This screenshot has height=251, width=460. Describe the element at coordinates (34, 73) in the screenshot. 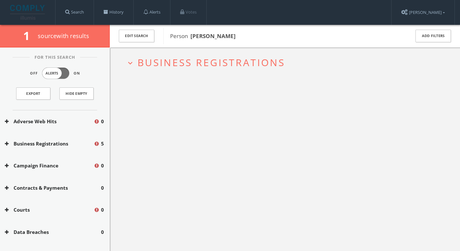

I see `span: Off` at that location.